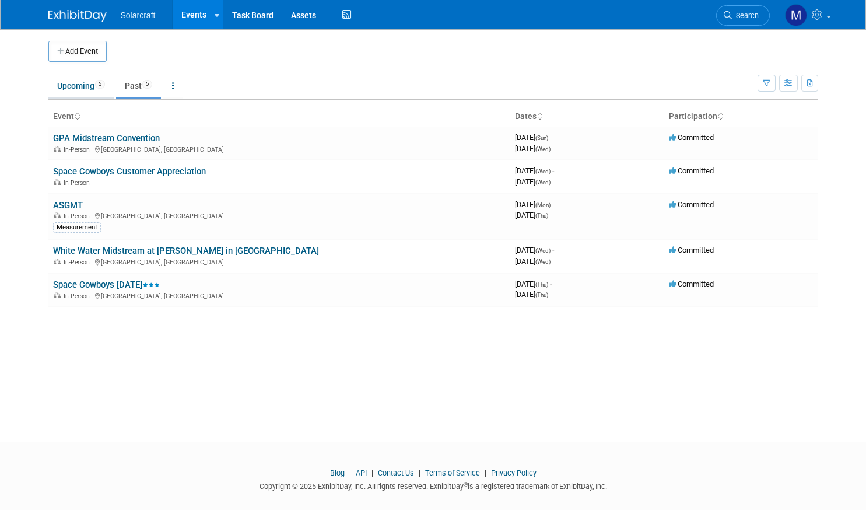 The height and width of the screenshot is (510, 866). I want to click on a: Sort by Participation Type, so click(720, 116).